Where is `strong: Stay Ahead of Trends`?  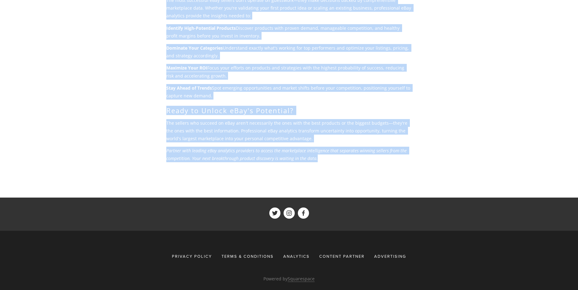 strong: Stay Ahead of Trends is located at coordinates (189, 88).